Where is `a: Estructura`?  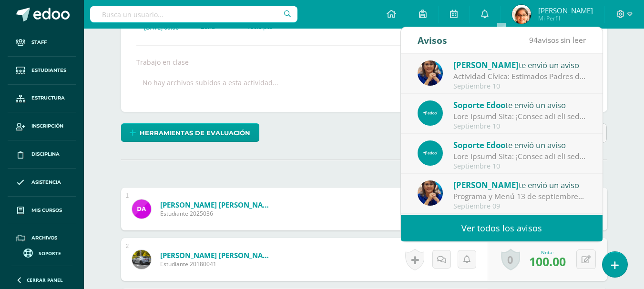 a: Estructura is located at coordinates (42, 99).